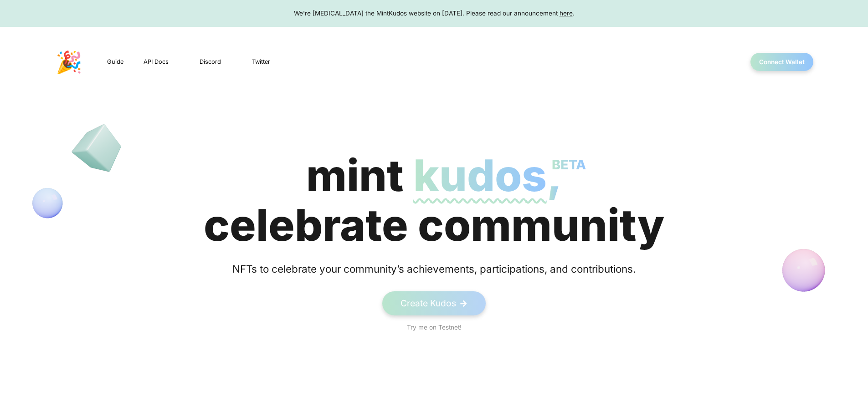 Image resolution: width=868 pixels, height=396 pixels. I want to click on a: Try me on Testnet!, so click(434, 327).